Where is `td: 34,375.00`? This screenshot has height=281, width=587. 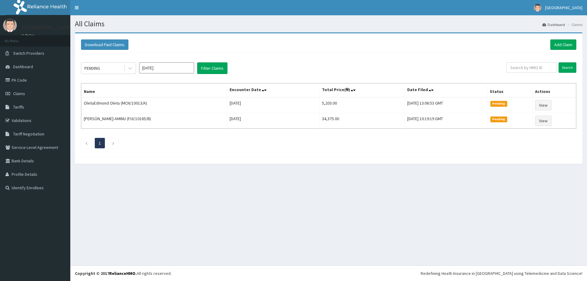 td: 34,375.00 is located at coordinates (362, 121).